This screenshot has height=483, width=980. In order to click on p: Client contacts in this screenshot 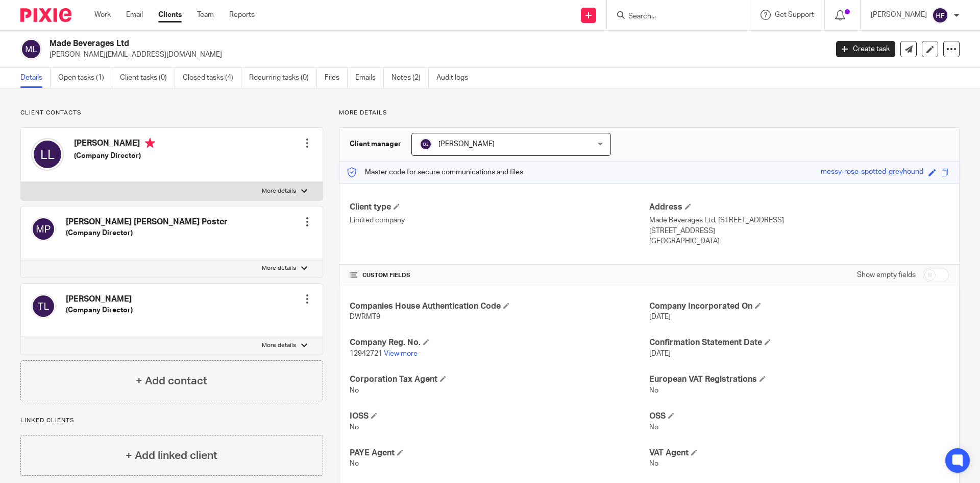, I will do `click(172, 113)`.